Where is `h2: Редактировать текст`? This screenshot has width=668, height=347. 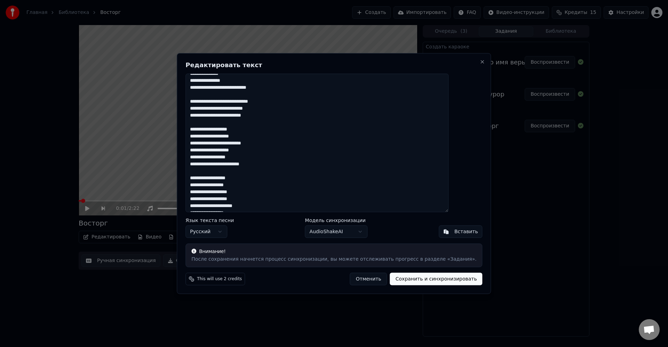
h2: Редактировать текст is located at coordinates (334, 65).